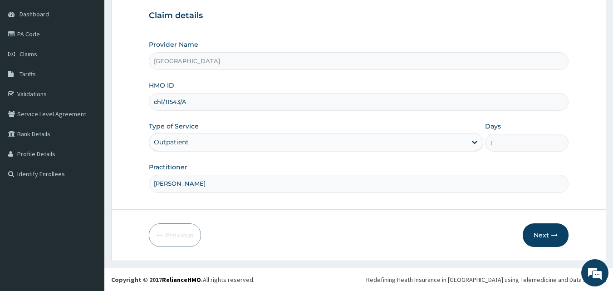 This screenshot has height=291, width=613. What do you see at coordinates (28, 74) in the screenshot?
I see `span: Tariffs` at bounding box center [28, 74].